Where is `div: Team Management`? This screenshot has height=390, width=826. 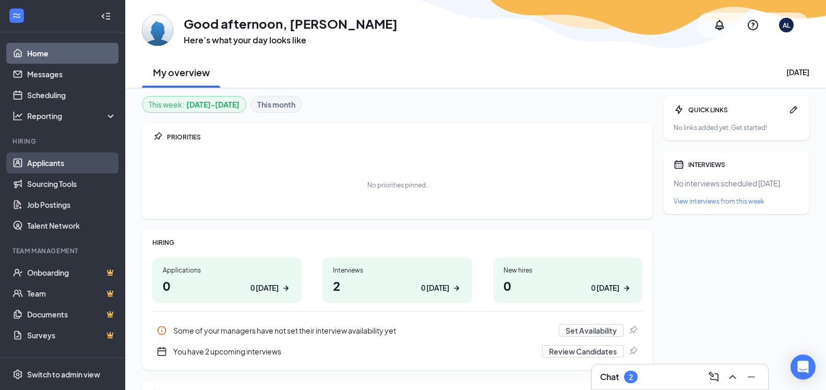 div: Team Management is located at coordinates (63, 250).